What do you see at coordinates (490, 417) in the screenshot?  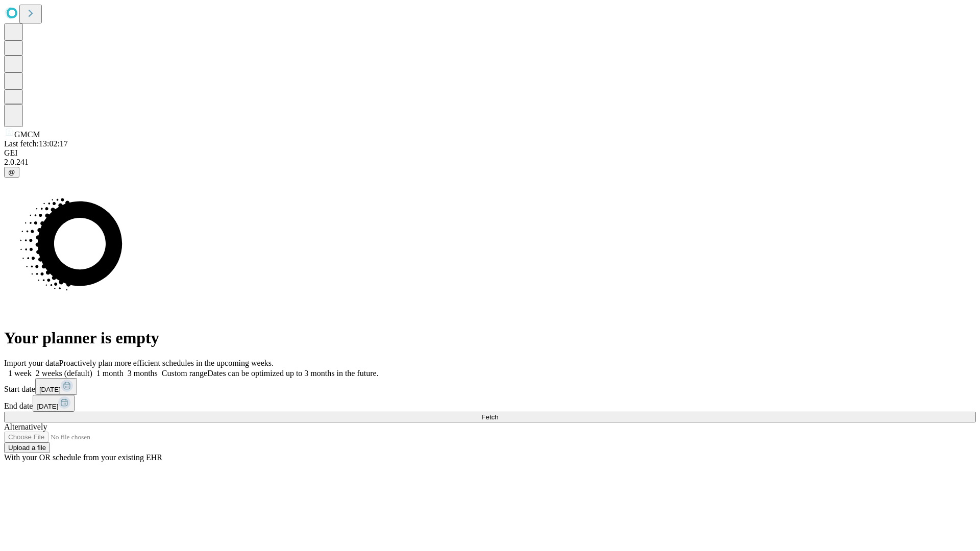 I see `span: Fetch` at bounding box center [490, 417].